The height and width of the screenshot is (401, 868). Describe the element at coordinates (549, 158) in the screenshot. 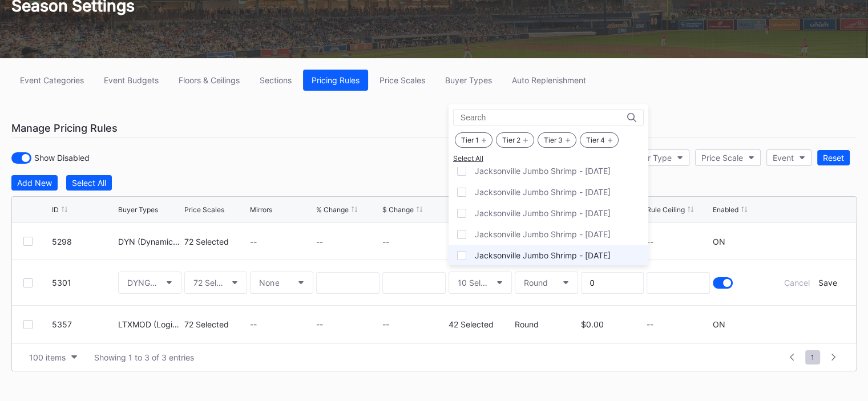

I see `div: Select All` at that location.